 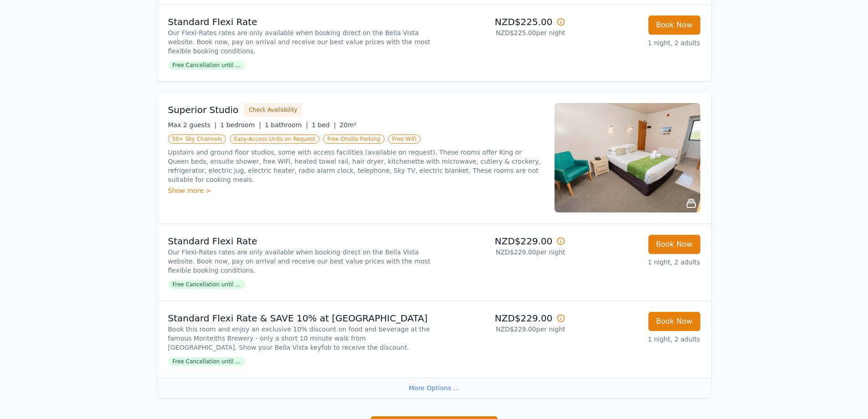 What do you see at coordinates (347, 125) in the screenshot?
I see `span: 20m²` at bounding box center [347, 125].